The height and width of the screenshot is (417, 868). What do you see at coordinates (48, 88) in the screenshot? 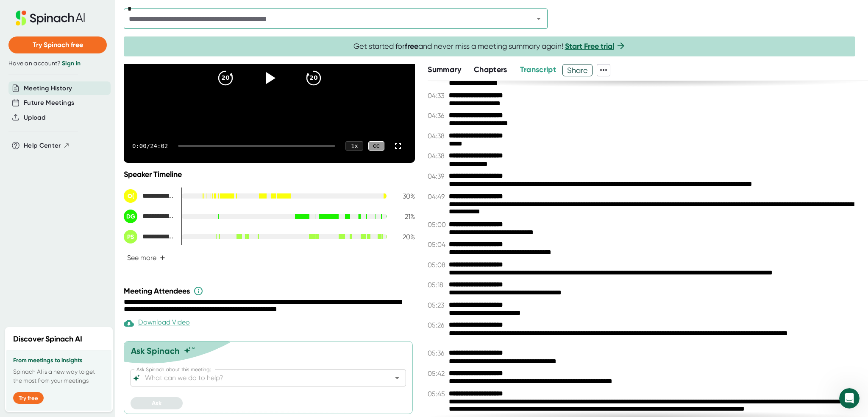
I see `button: Meeting History` at bounding box center [48, 88].